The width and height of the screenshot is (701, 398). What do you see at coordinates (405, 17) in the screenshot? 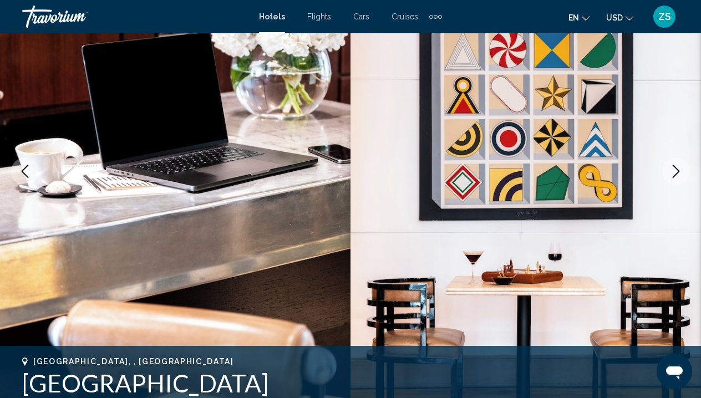
I see `a: Cruises` at bounding box center [405, 17].